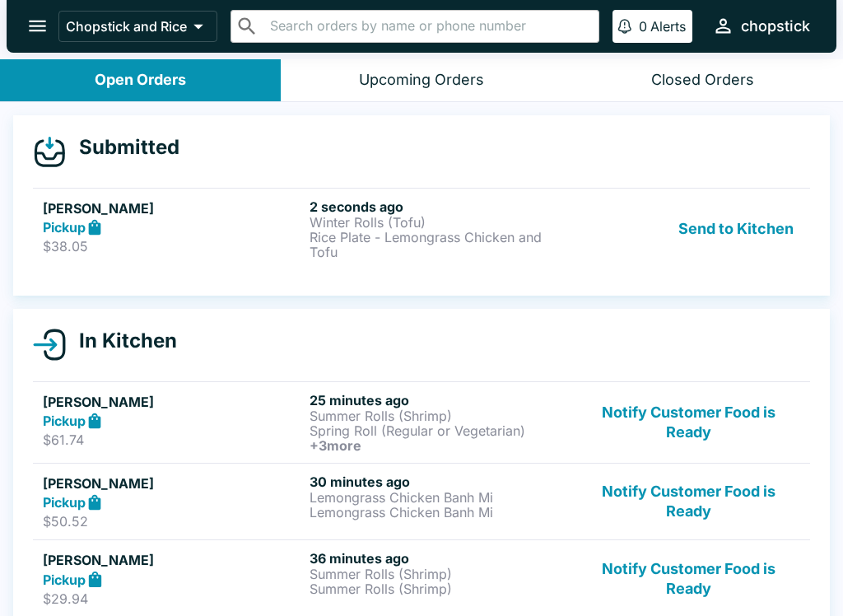 The image size is (843, 616). Describe the element at coordinates (643, 26) in the screenshot. I see `p: 0` at that location.